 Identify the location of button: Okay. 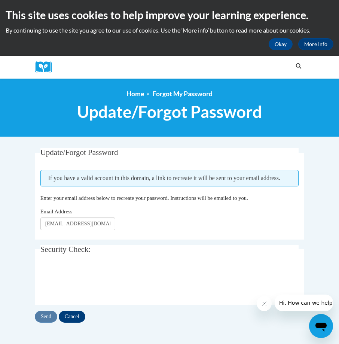
(281, 44).